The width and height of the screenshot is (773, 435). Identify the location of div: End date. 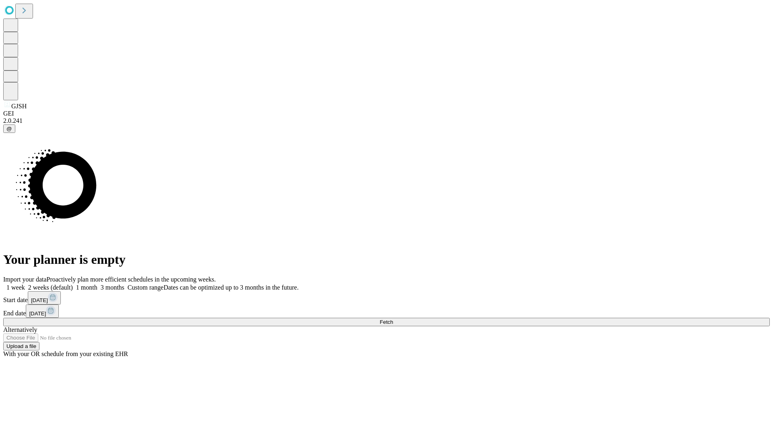
(386, 311).